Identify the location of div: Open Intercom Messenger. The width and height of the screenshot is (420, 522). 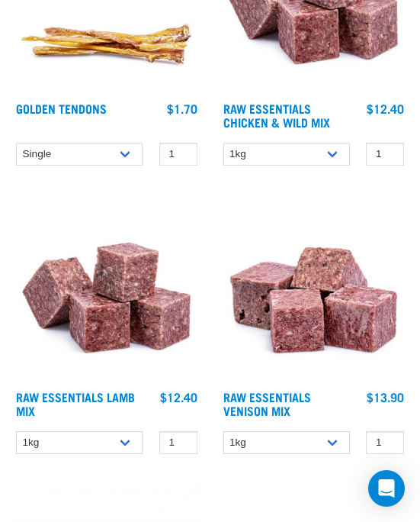
(386, 488).